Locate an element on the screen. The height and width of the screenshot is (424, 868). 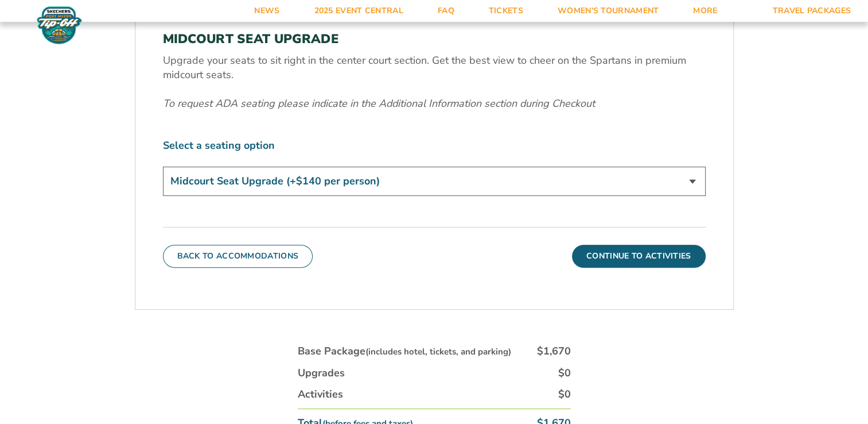
div: Base Package is located at coordinates (405, 351).